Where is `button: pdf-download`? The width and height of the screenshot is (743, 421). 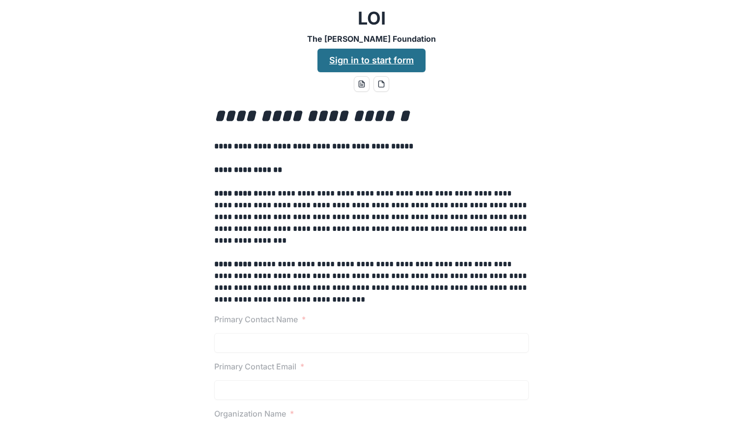
button: pdf-download is located at coordinates (381, 84).